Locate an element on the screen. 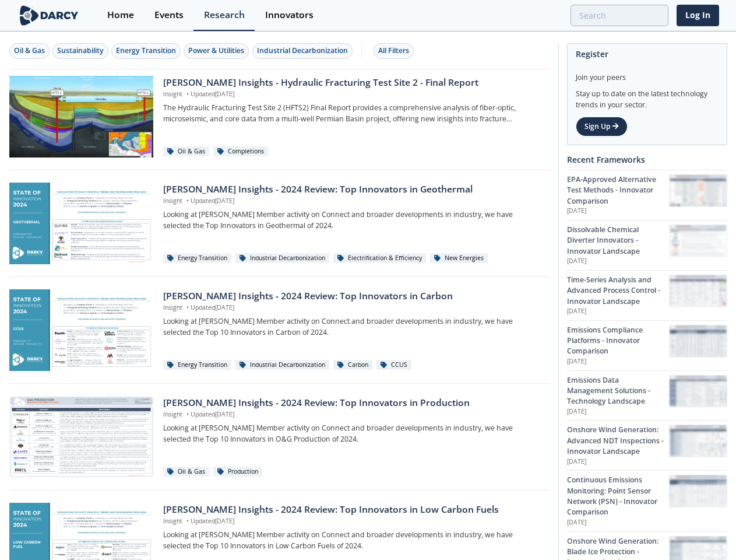 This screenshot has width=736, height=560. div: Electrification & Efficiency is located at coordinates (380, 258).